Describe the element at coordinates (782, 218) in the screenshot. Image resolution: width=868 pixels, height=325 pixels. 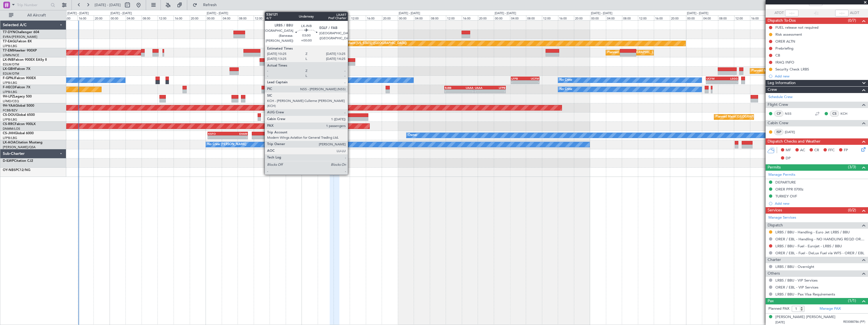
I see `a: Manage Services` at that location.